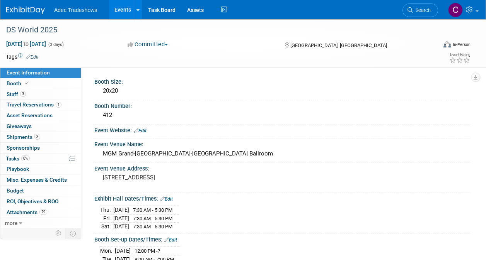 The height and width of the screenshot is (260, 486). What do you see at coordinates (22, 57) in the screenshot?
I see `td: Tags` at bounding box center [22, 57].